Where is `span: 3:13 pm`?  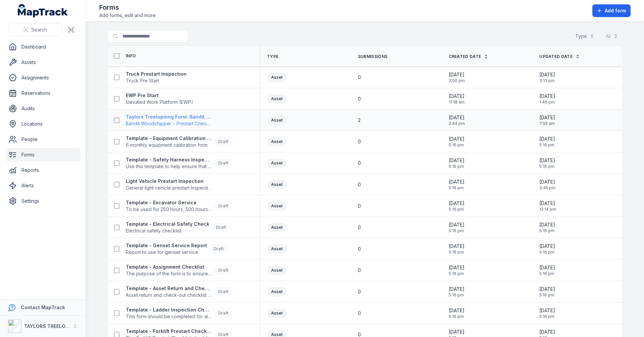
span: 3:13 pm is located at coordinates (547, 81).